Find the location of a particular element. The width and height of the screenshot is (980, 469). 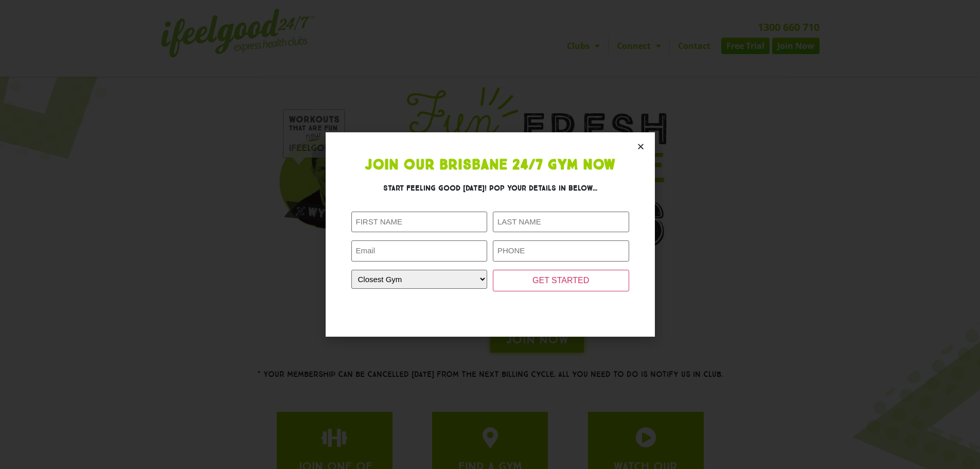

input: Email is located at coordinates (420, 251).